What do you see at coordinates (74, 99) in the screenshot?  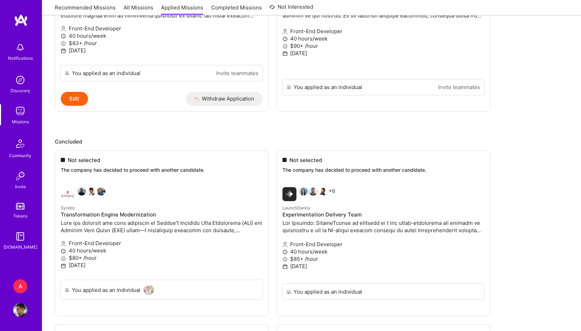 I see `button: Edit` at bounding box center [74, 99].